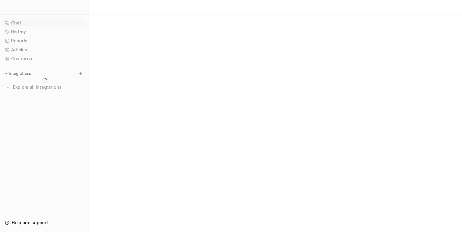 This screenshot has height=232, width=462. I want to click on a: Customize, so click(44, 59).